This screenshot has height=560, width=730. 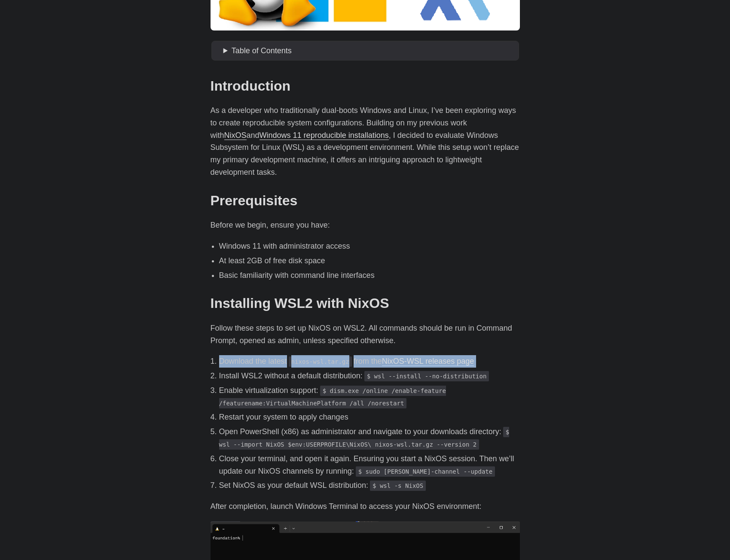 What do you see at coordinates (365, 201) in the screenshot?
I see `h2: Prerequisites` at bounding box center [365, 201].